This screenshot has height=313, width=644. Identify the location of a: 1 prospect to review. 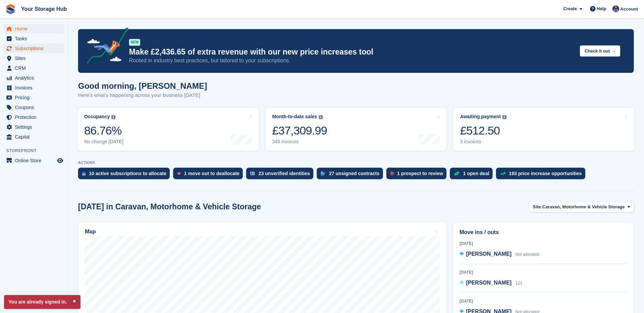
(418, 176).